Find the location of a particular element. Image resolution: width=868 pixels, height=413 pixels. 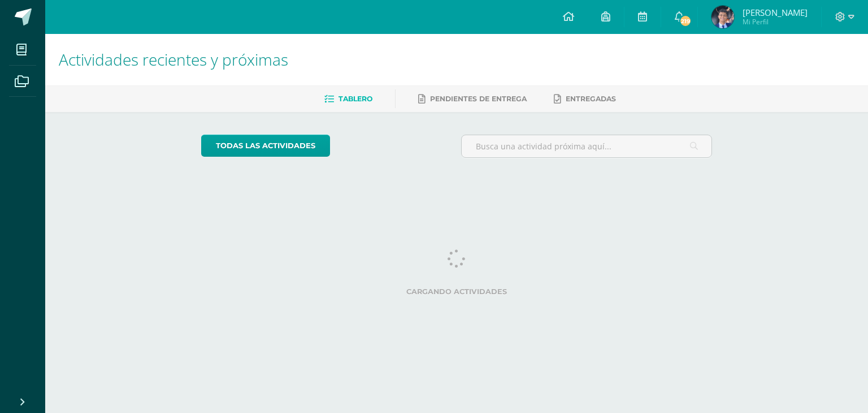

span: Mi Perfil is located at coordinates (775, 21).